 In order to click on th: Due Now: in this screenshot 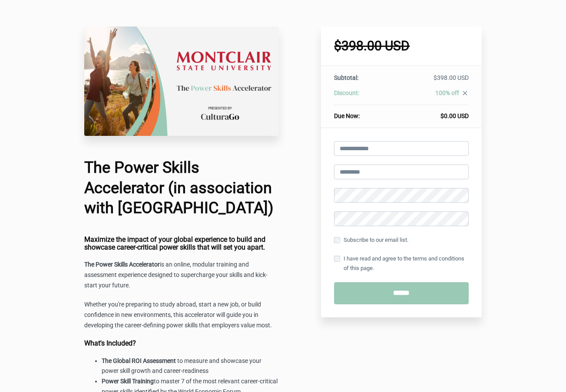, I will do `click(362, 113)`.